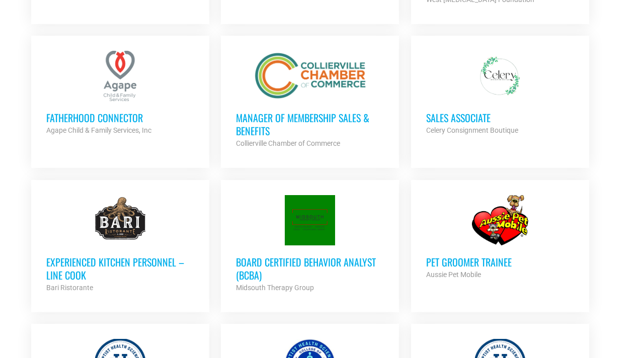  I want to click on h3: Sales Associate, so click(500, 117).